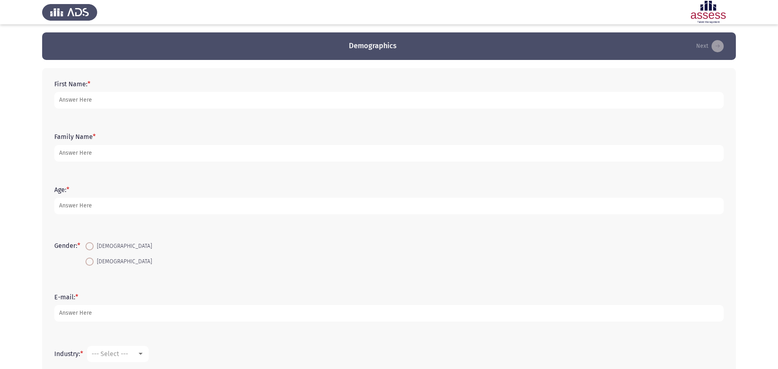 This screenshot has width=778, height=369. Describe the element at coordinates (72, 84) in the screenshot. I see `label: First Name:` at that location.